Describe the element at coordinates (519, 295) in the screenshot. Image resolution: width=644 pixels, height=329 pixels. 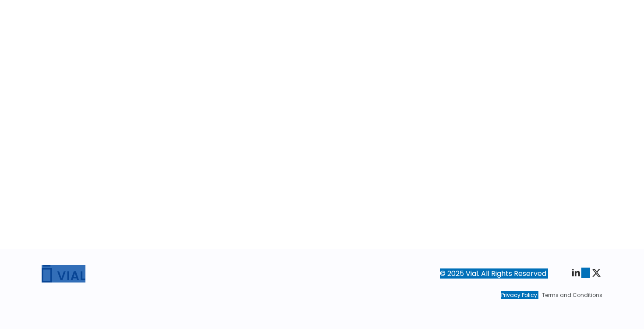
I see `span: Privacy Policy` at that location.